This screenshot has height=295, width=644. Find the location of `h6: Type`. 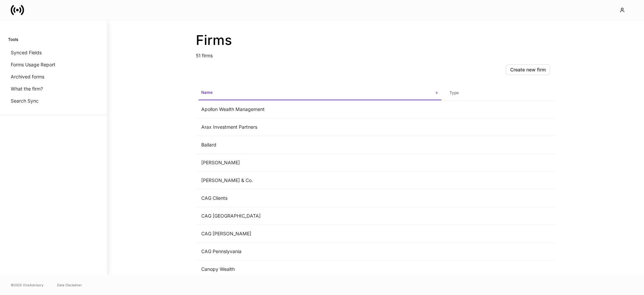

h6: Type is located at coordinates (455, 92).